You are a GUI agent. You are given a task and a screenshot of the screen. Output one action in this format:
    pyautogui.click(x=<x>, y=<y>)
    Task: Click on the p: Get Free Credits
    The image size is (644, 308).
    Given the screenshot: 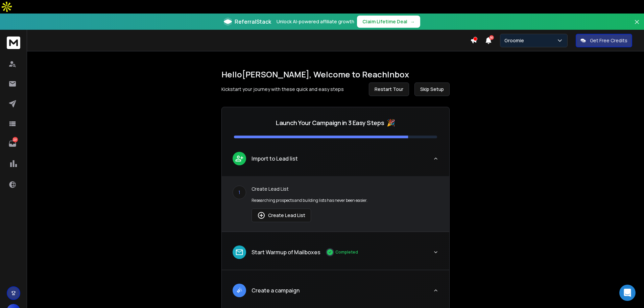 What is the action you would take?
    pyautogui.click(x=609, y=41)
    